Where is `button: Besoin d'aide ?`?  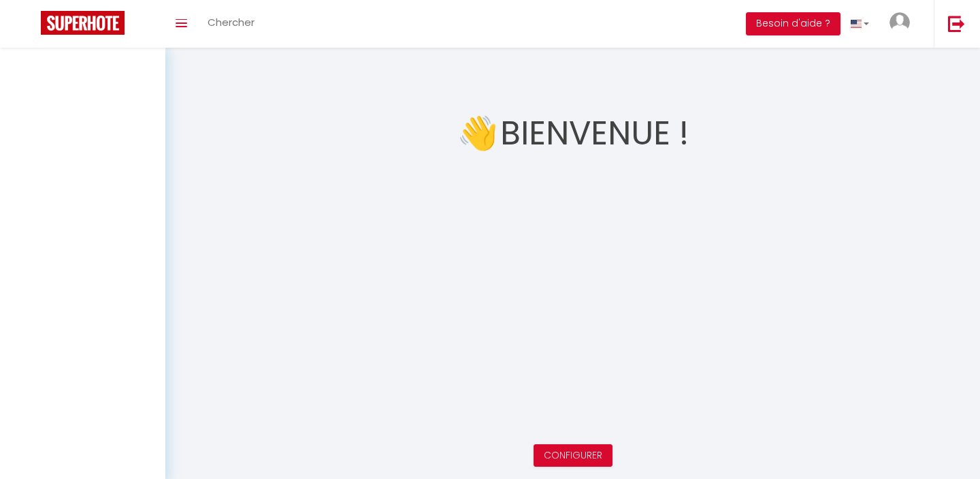
button: Besoin d'aide ? is located at coordinates (793, 24).